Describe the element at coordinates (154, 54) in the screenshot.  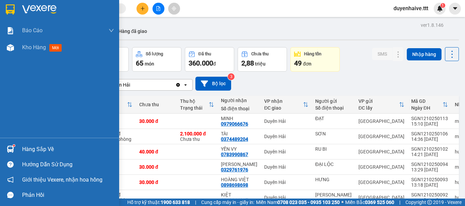
I see `div: Số lượng` at that location.